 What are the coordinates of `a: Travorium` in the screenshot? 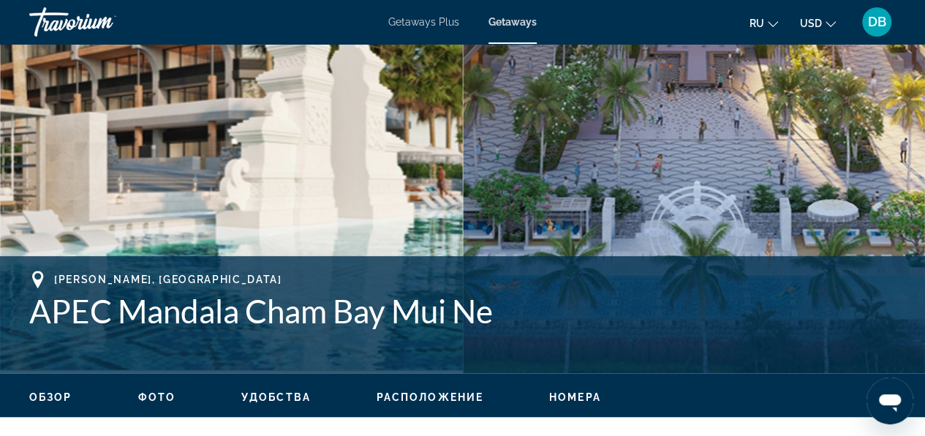 It's located at (102, 22).